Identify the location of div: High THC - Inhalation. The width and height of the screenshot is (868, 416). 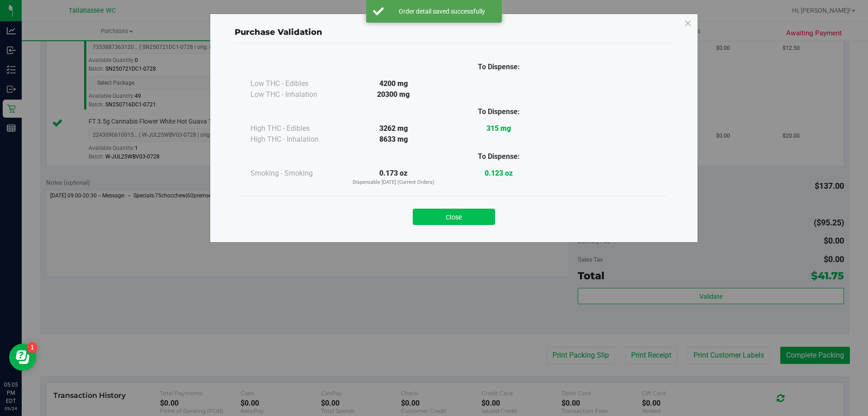
(296, 139).